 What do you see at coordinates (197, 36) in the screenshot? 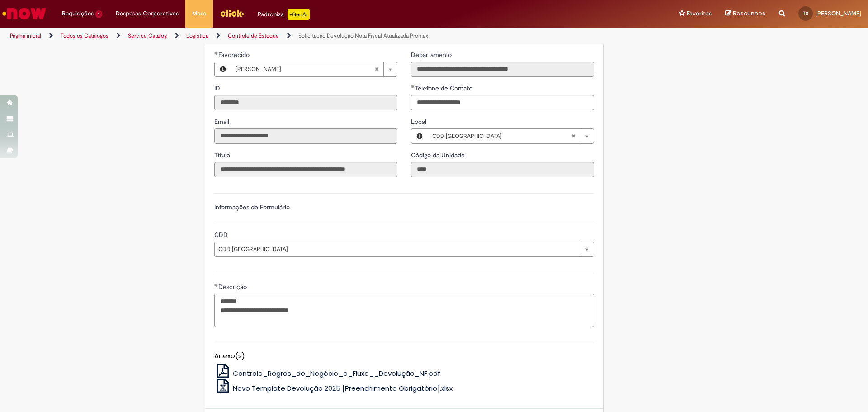
I see `a: Logistica` at bounding box center [197, 36].